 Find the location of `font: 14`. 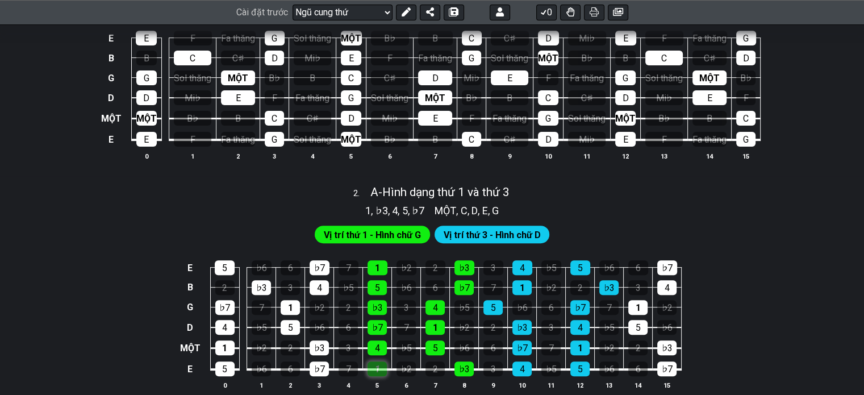

font: 14 is located at coordinates (709, 156).